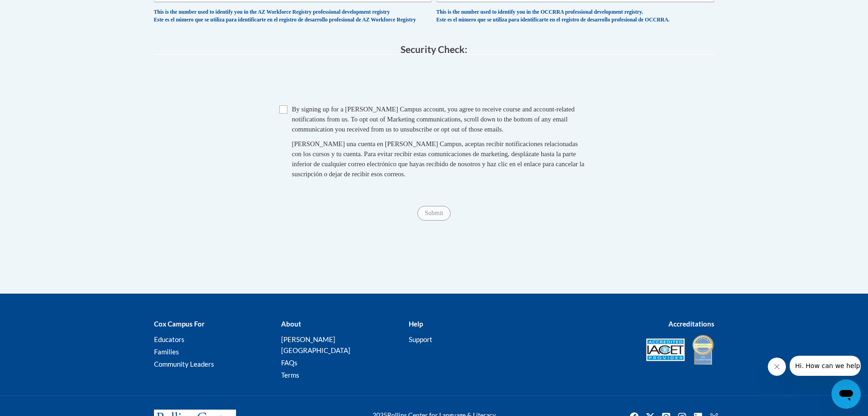 The width and height of the screenshot is (868, 416). What do you see at coordinates (290, 362) in the screenshot?
I see `a: FAQs` at bounding box center [290, 362].